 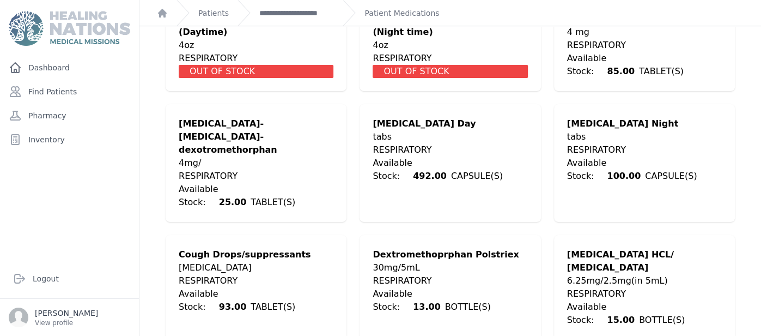 What do you see at coordinates (69, 28) in the screenshot?
I see `img: Medical Missions EMR` at bounding box center [69, 28].